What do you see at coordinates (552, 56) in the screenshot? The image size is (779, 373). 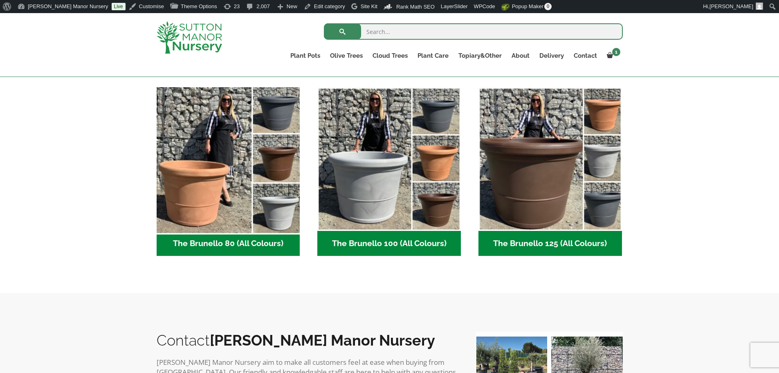 I see `a: Delivery` at bounding box center [552, 56].